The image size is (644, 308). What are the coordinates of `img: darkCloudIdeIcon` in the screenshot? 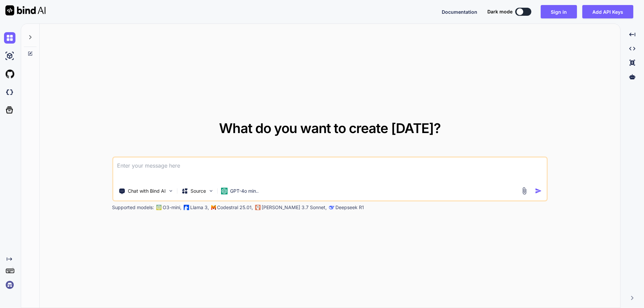 It's located at (10, 92).